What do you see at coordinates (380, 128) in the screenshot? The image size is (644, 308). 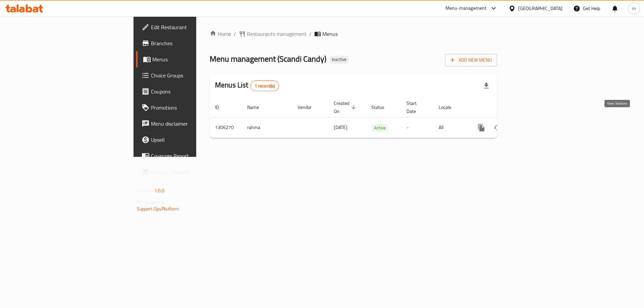 I see `span: Active` at bounding box center [380, 128].